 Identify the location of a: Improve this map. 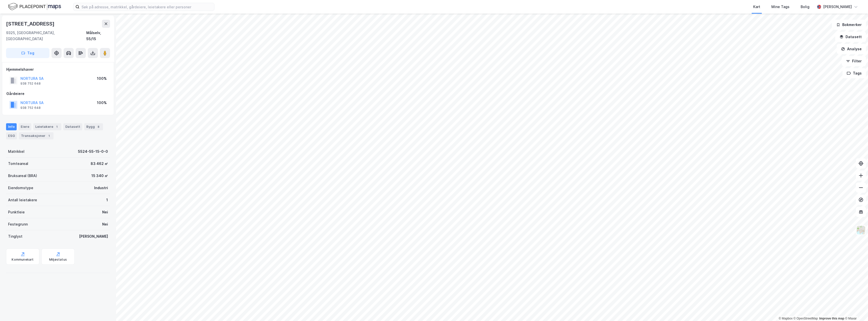
(832, 318).